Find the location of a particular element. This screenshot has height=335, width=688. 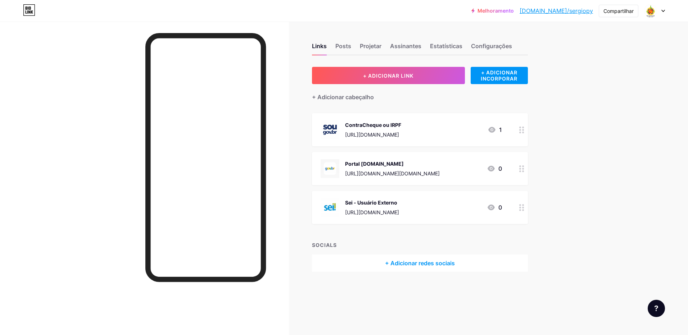

div: Assinantes is located at coordinates (406, 48).